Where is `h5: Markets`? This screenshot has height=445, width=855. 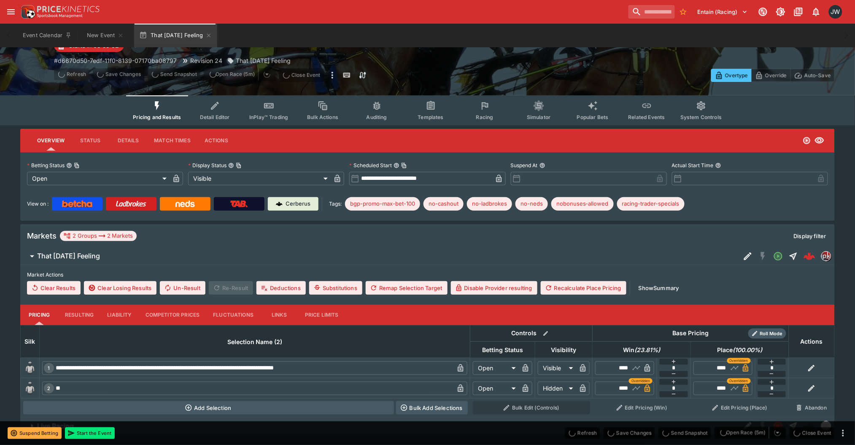
h5: Markets is located at coordinates (42, 235).